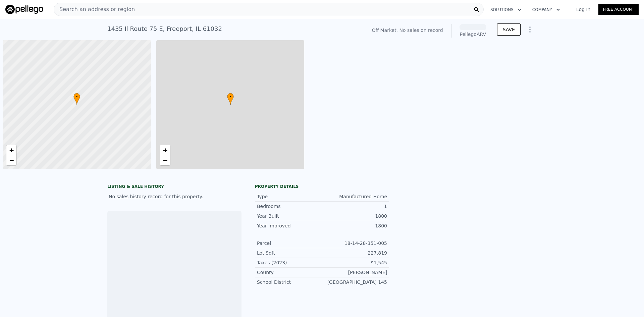  What do you see at coordinates (509, 30) in the screenshot?
I see `button: SAVE` at bounding box center [509, 30].